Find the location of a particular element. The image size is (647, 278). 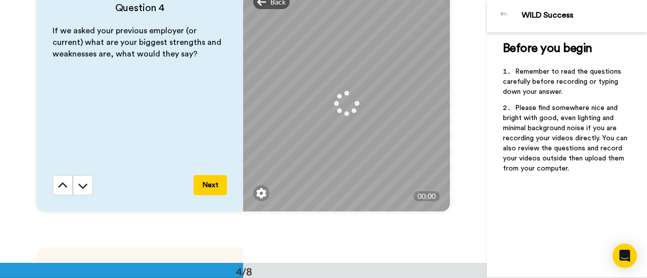

h4: Question 4 is located at coordinates (139, 8).